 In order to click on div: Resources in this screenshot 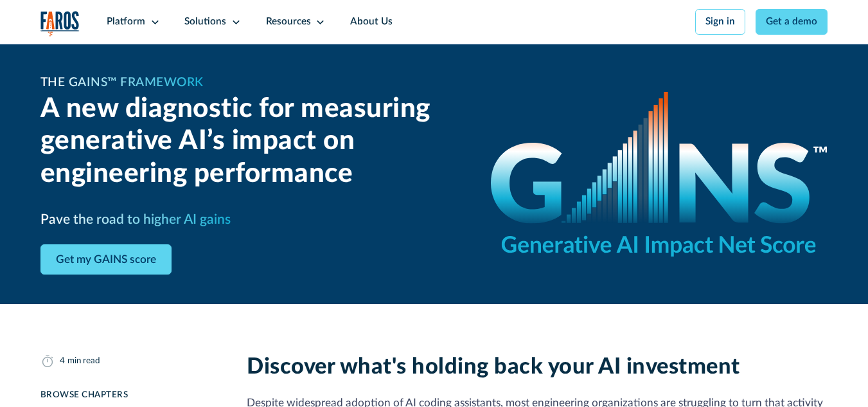, I will do `click(289, 22)`.